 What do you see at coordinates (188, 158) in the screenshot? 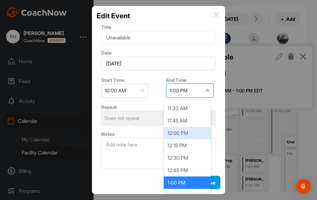
I see `div: 12:30 PM` at bounding box center [188, 158].